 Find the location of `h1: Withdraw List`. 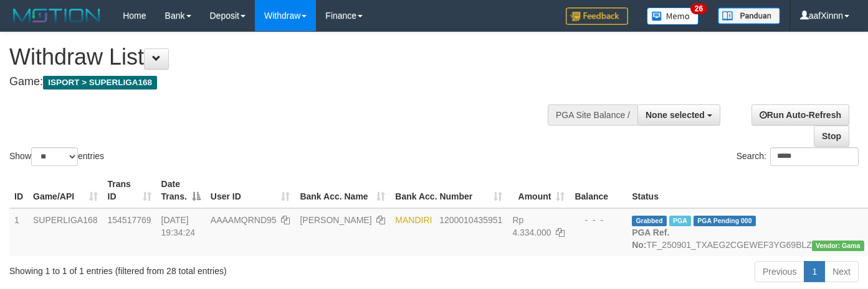

h1: Withdraw List is located at coordinates (287, 57).